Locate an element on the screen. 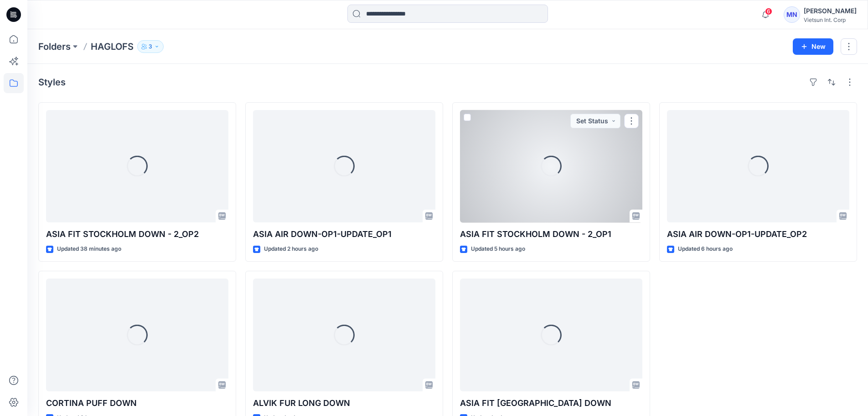 Image resolution: width=868 pixels, height=416 pixels. p: ASIA AIR DOWN-OP1-UPDATE_OP2 is located at coordinates (758, 234).